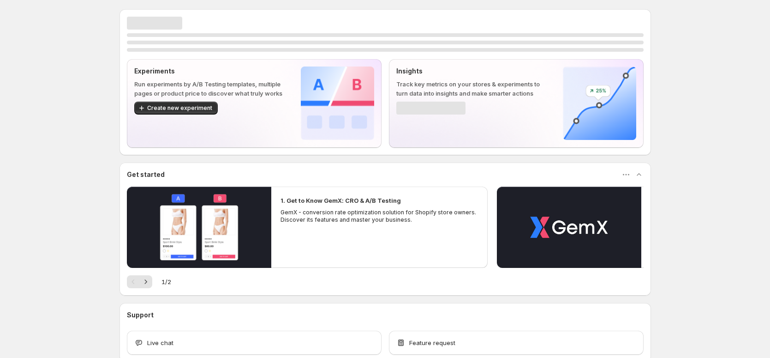 This screenshot has width=770, height=358. Describe the element at coordinates (210, 71) in the screenshot. I see `p: Experiments` at that location.